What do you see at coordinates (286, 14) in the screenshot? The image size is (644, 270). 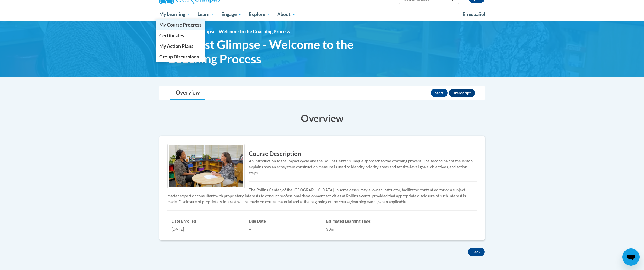 I see `span: About` at bounding box center [286, 14].